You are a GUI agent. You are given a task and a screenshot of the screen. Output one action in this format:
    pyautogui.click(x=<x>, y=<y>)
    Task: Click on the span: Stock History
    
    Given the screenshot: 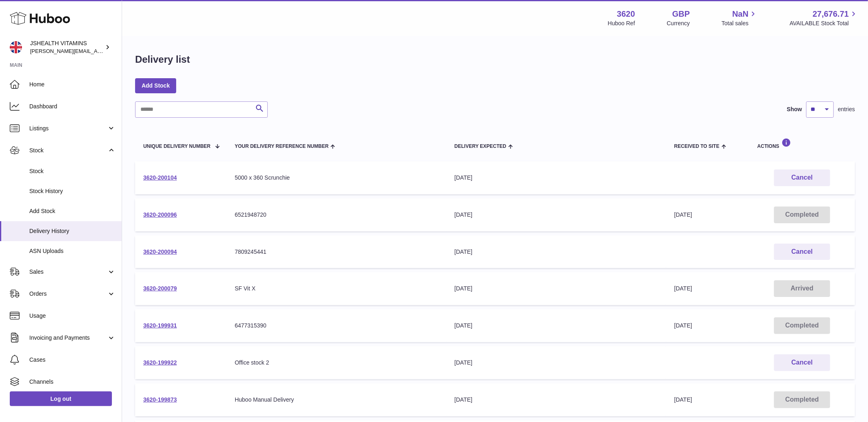 What is the action you would take?
    pyautogui.click(x=72, y=191)
    